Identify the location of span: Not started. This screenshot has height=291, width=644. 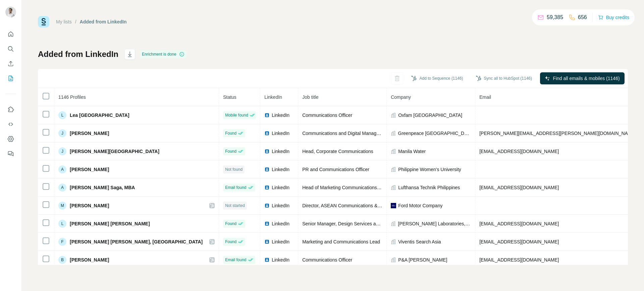
(235, 206).